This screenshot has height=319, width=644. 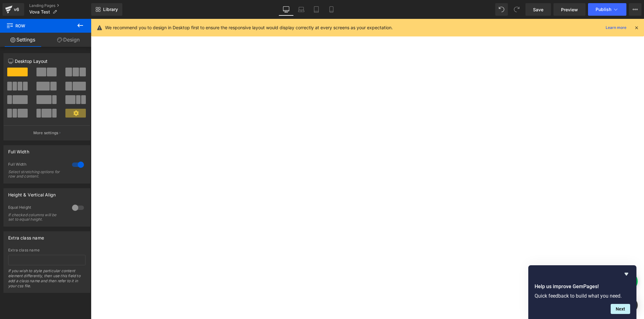 What do you see at coordinates (604, 9) in the screenshot?
I see `span: Publish` at bounding box center [604, 9].